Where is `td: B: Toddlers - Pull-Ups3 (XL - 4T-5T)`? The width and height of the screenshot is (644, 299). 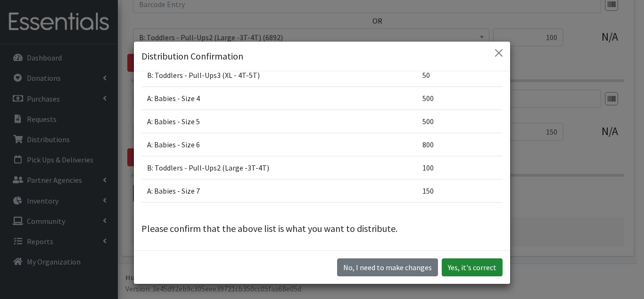
td: B: Toddlers - Pull-Ups3 (XL - 4T-5T) is located at coordinates (279, 75).